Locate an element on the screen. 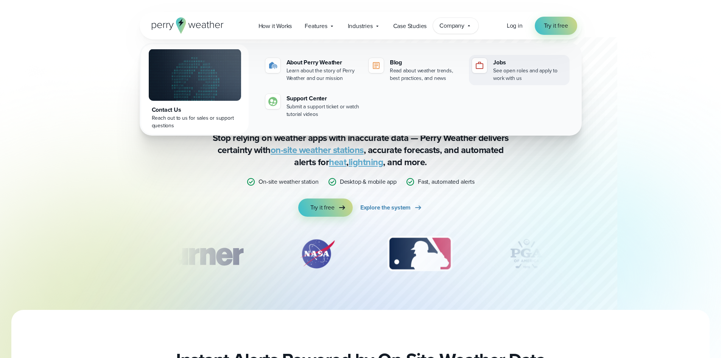  p: Desktop & mobile app is located at coordinates (368, 182).